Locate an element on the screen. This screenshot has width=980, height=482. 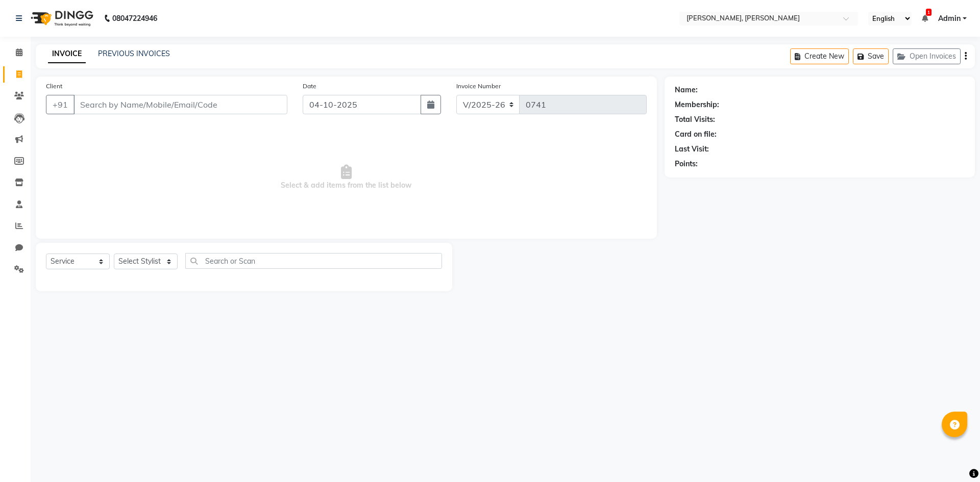
div: Points: is located at coordinates (686, 164).